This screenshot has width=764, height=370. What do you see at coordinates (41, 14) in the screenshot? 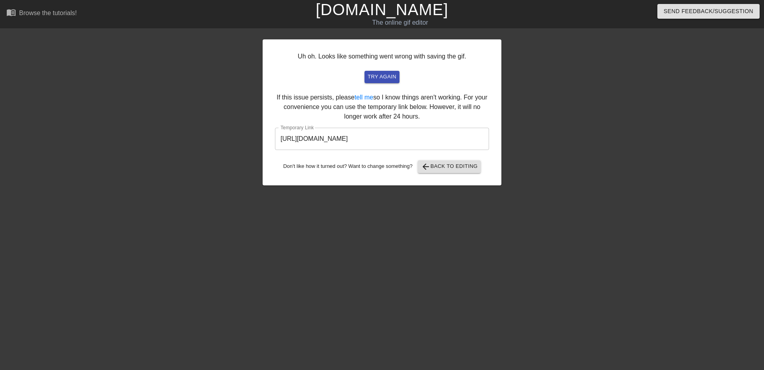
I see `a: Browse the tutorials!` at bounding box center [41, 14].